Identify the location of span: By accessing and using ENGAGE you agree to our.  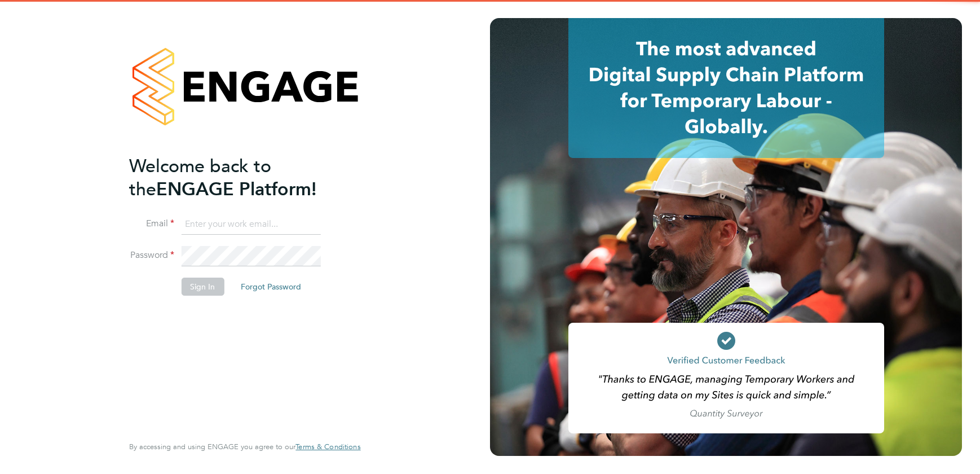
(244, 446).